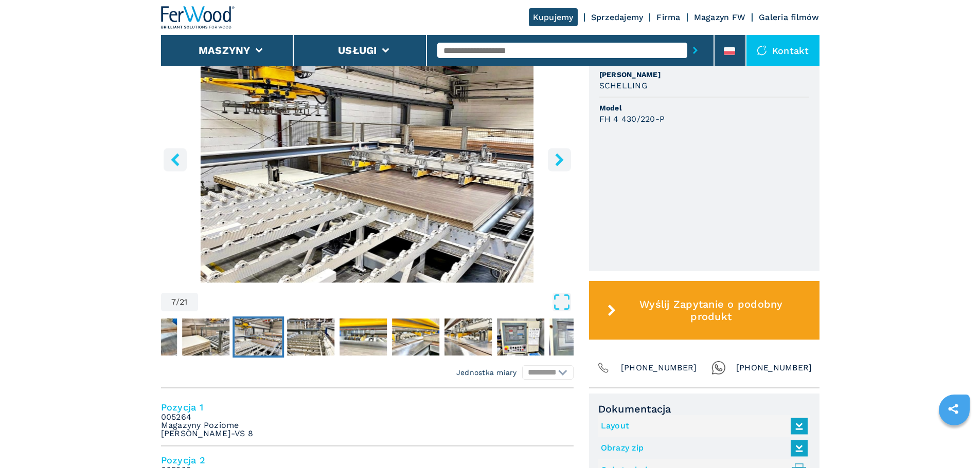 Image resolution: width=980 pixels, height=468 pixels. What do you see at coordinates (487, 373) in the screenshot?
I see `em: Jednostka miary` at bounding box center [487, 373].